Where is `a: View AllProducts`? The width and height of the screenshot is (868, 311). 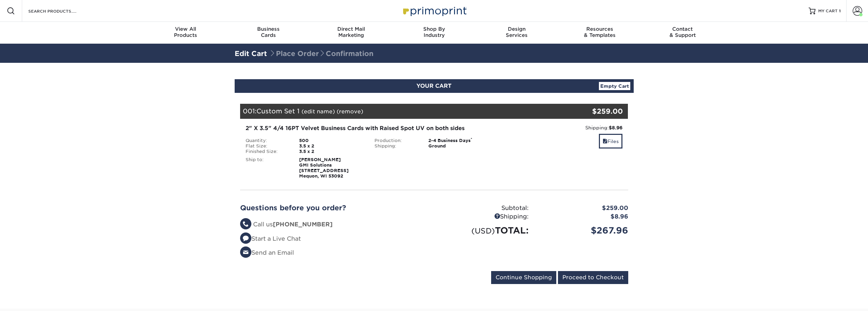 a: View AllProducts is located at coordinates (186, 32).